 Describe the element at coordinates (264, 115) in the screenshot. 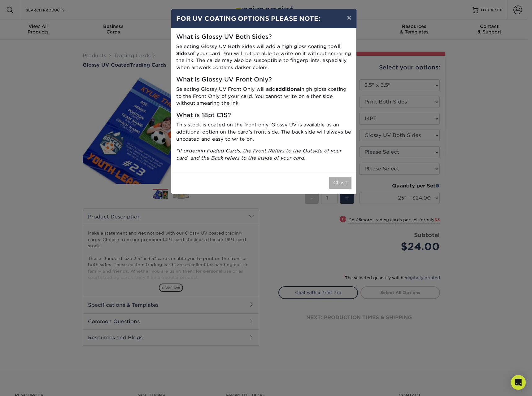

I see `h5: What is 18pt C1S?` at that location.